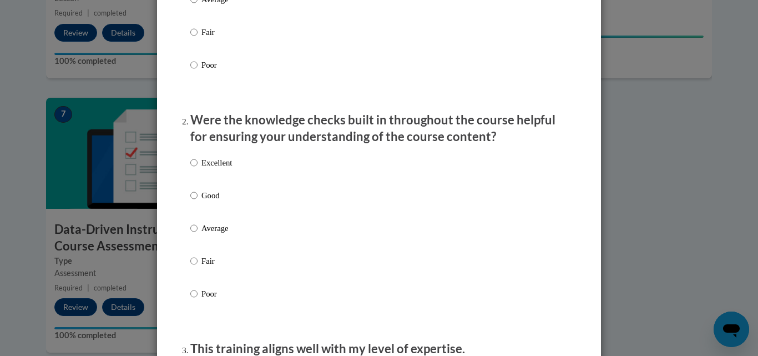  What do you see at coordinates (216, 163) in the screenshot?
I see `p: Excellent` at bounding box center [216, 163].